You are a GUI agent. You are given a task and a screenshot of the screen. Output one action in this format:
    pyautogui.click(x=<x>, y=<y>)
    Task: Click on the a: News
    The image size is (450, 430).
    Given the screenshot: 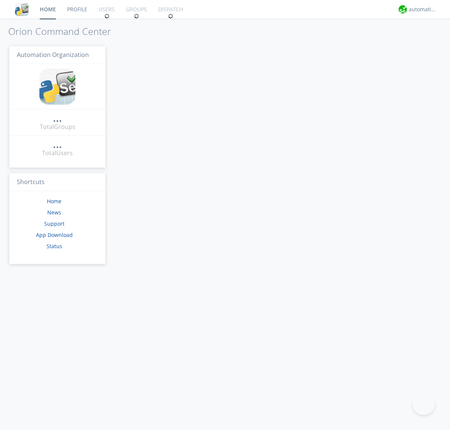 What is the action you would take?
    pyautogui.click(x=54, y=212)
    